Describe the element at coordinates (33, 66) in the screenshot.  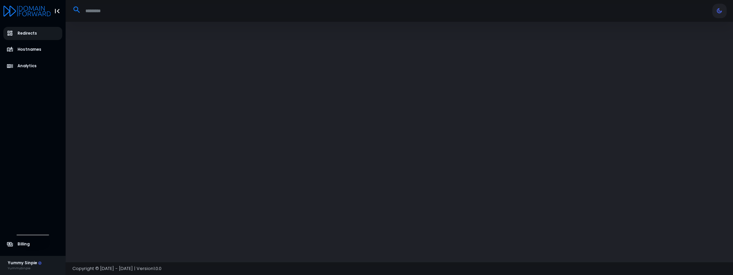
I see `a: Analytics` at that location.